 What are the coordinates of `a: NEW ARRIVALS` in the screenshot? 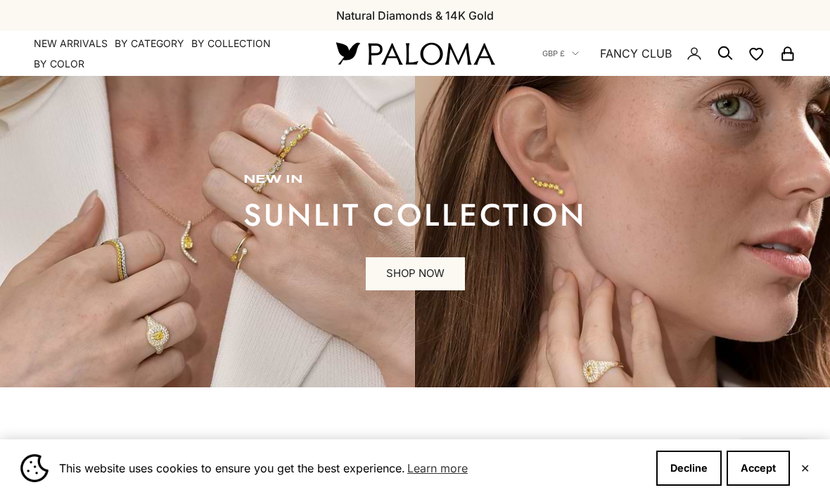 It's located at (70, 44).